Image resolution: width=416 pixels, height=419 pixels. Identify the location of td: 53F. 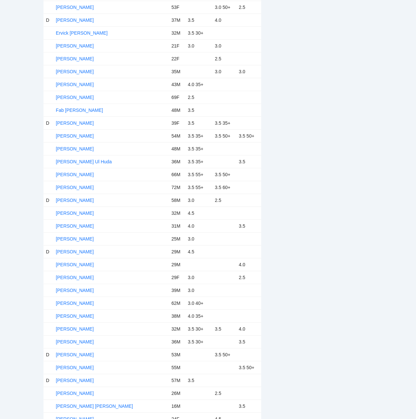
(177, 7).